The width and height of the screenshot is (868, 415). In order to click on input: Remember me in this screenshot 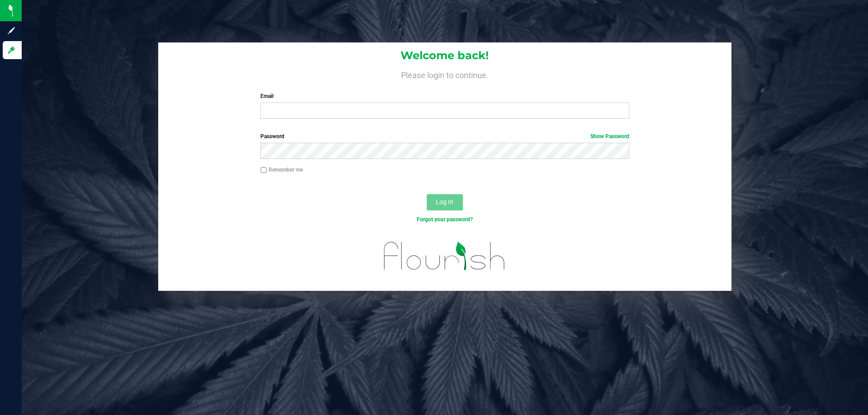, I will do `click(263, 170)`.